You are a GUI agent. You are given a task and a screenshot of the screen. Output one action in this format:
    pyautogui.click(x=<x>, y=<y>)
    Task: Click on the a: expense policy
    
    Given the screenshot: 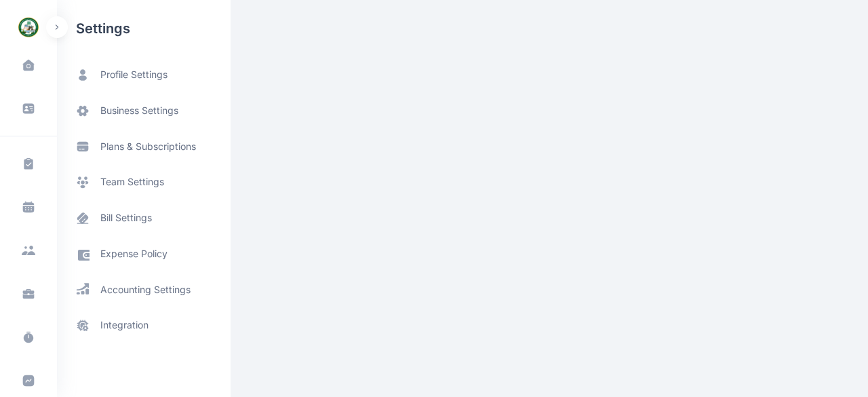 What is the action you would take?
    pyautogui.click(x=143, y=254)
    